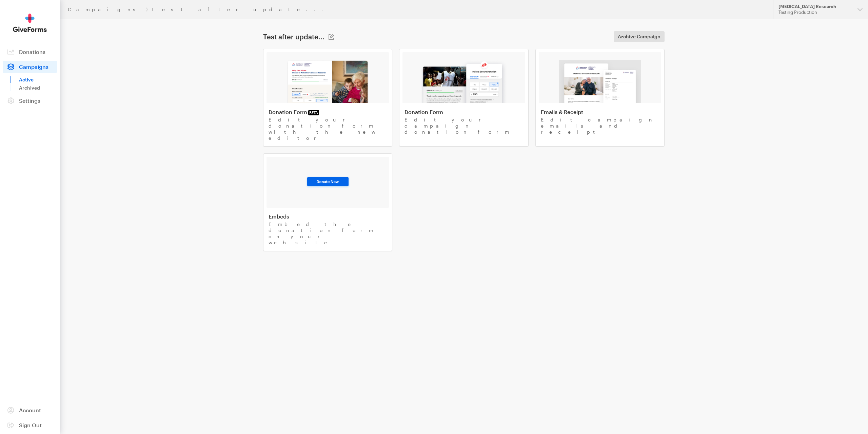 The height and width of the screenshot is (434, 868). Describe the element at coordinates (600, 98) in the screenshot. I see `a: Emails & Receipt Edit campaign emails and receipt` at that location.